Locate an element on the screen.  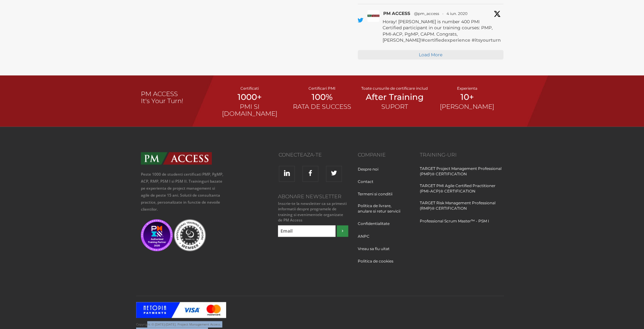
h3: Conecteaza-te is located at coordinates (278, 155).